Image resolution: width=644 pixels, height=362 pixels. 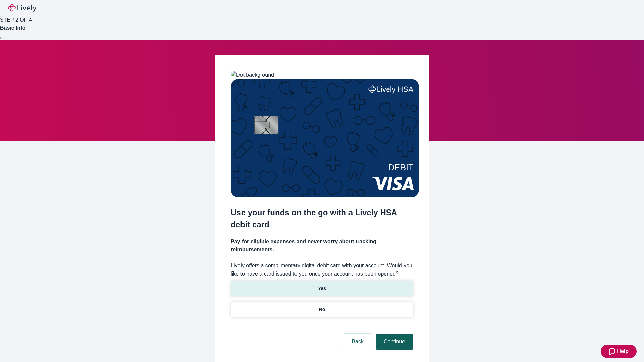 What do you see at coordinates (618, 351) in the screenshot?
I see `button: Zendesk support iconHelp` at bounding box center [618, 351].